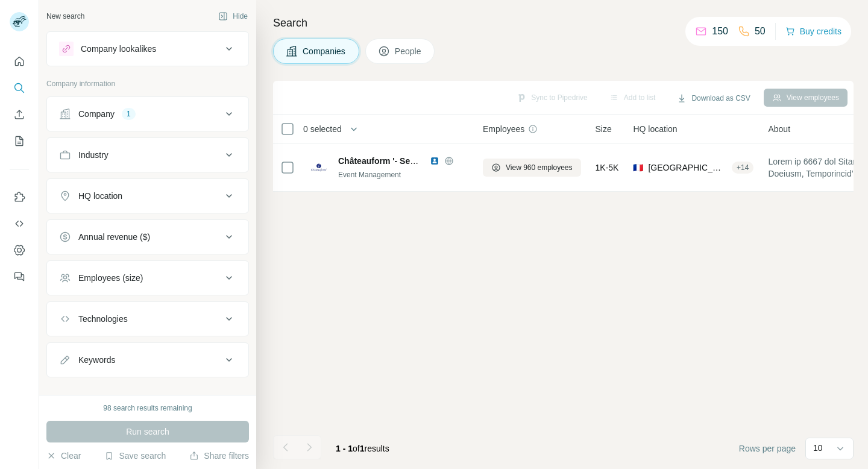  Describe the element at coordinates (147, 408) in the screenshot. I see `div: 98 search results remaining` at that location.